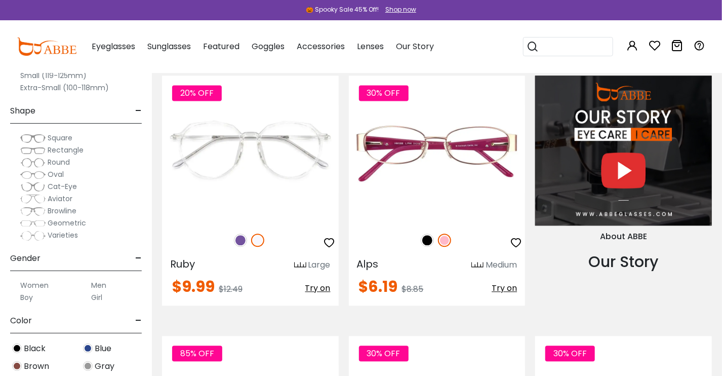 This screenshot has height=376, width=722. I want to click on span: Sunglasses, so click(169, 46).